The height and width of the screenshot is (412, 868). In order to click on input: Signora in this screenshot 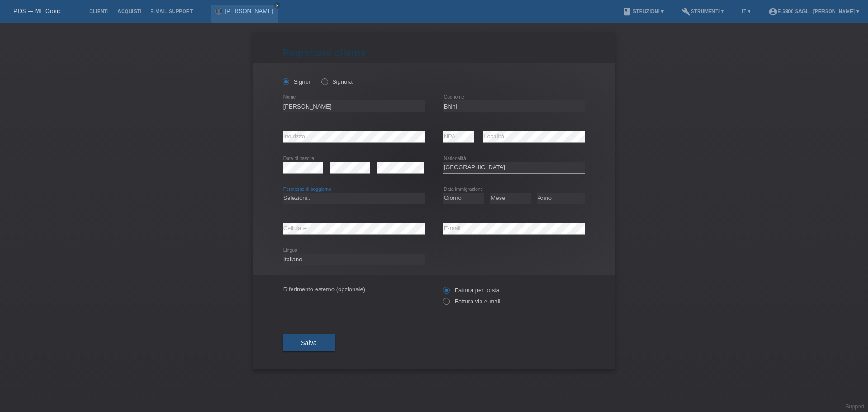, I will do `click(324, 81)`.